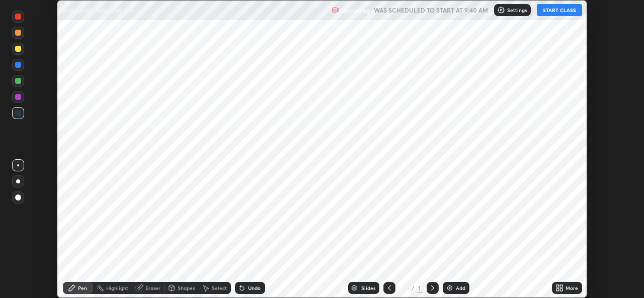  Describe the element at coordinates (461, 288) in the screenshot. I see `div: Add` at that location.